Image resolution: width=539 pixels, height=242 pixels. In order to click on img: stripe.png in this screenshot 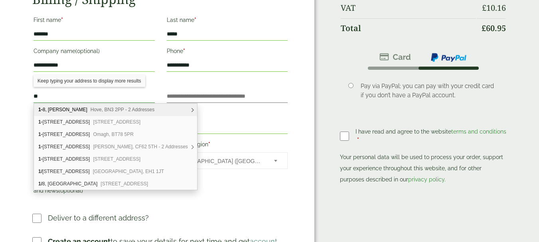, I will do `click(395, 57)`.